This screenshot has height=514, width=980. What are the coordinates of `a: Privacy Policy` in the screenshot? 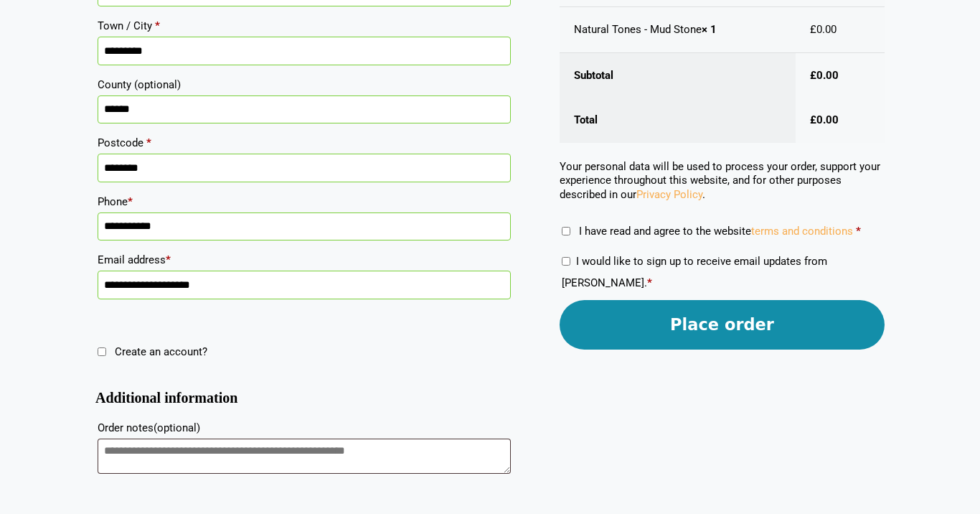 It's located at (669, 194).